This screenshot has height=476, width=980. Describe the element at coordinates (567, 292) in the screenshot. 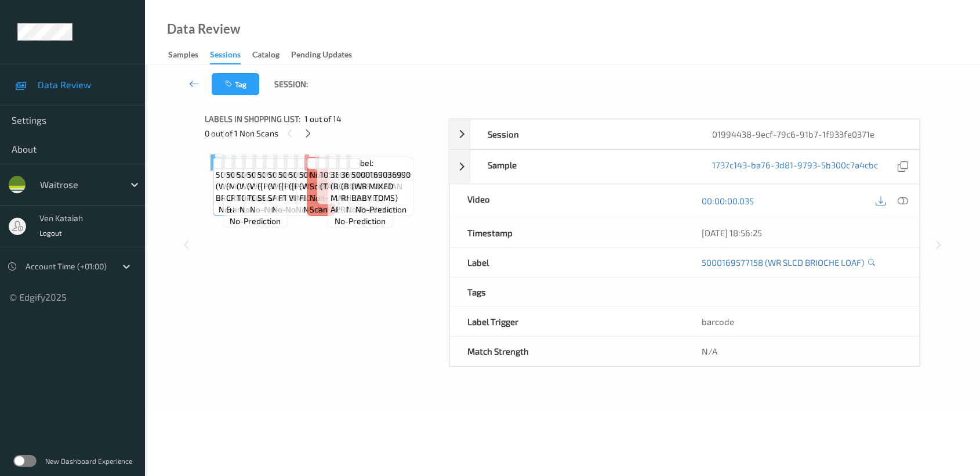

I see `div: Tags` at that location.